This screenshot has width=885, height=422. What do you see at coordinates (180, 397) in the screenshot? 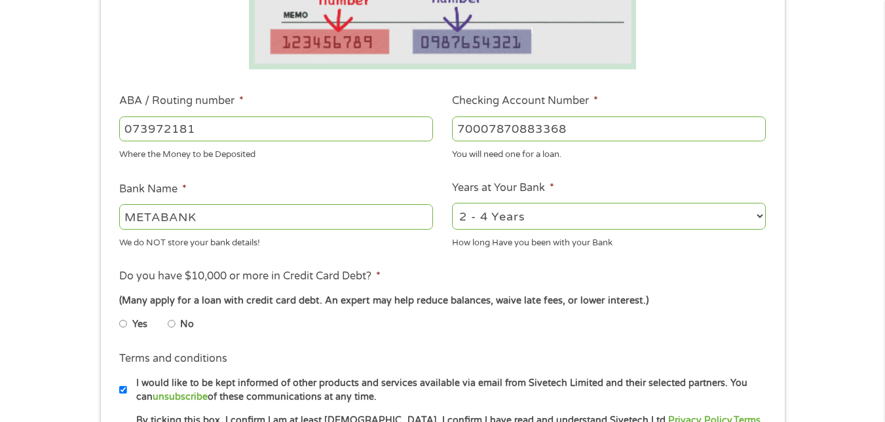
I see `a: unsubscribe` at bounding box center [180, 397].